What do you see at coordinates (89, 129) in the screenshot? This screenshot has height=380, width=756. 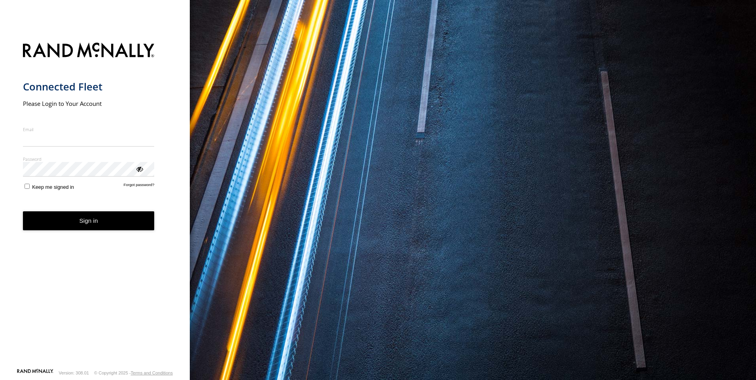 I see `label: Email` at bounding box center [89, 129].